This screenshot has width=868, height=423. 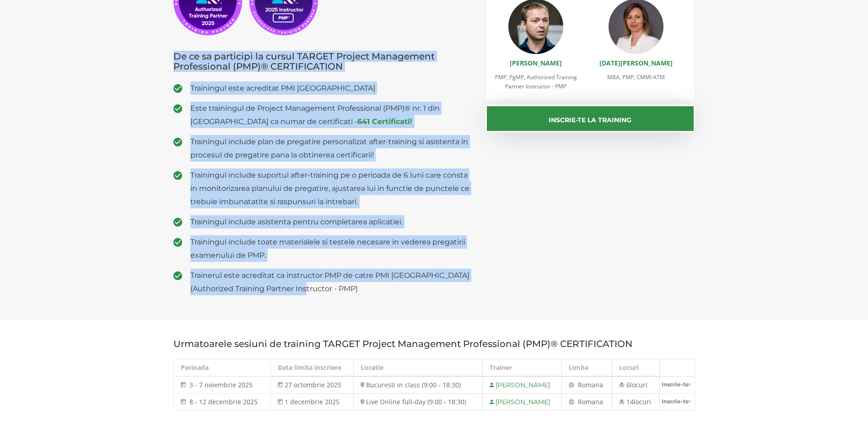 I want to click on button: Inscrie-te la training, so click(x=590, y=118).